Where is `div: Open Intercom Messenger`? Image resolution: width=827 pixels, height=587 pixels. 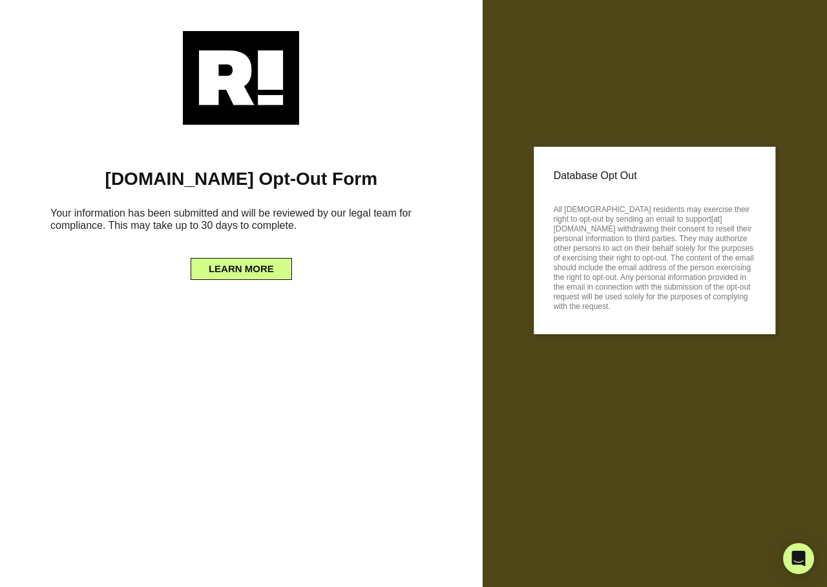 div: Open Intercom Messenger is located at coordinates (799, 558).